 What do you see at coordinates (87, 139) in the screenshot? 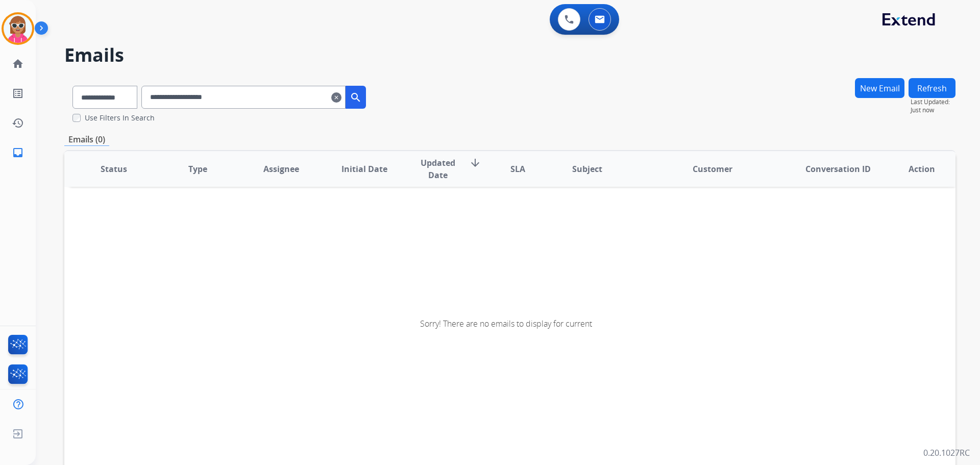
I see `p: Emails (0)` at bounding box center [87, 139].